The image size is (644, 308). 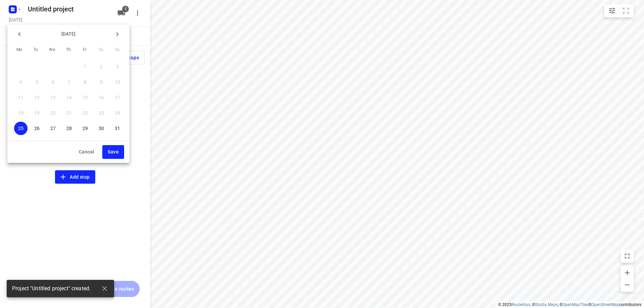 I want to click on span: Tu, so click(x=36, y=50).